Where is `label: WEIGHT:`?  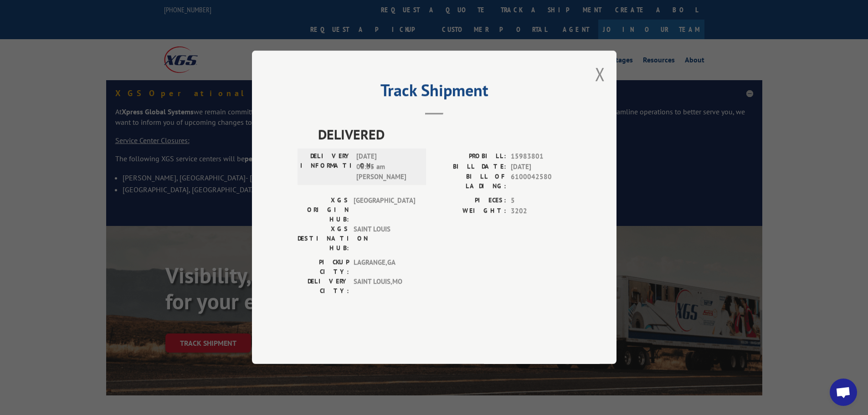 label: WEIGHT: is located at coordinates (470, 211).